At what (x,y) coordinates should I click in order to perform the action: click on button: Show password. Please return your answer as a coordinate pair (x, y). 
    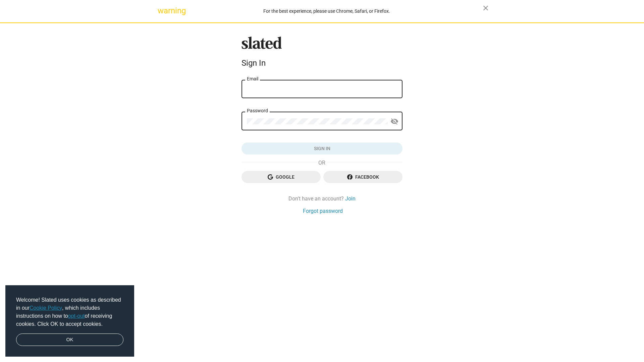
    Looking at the image, I should click on (395, 121).